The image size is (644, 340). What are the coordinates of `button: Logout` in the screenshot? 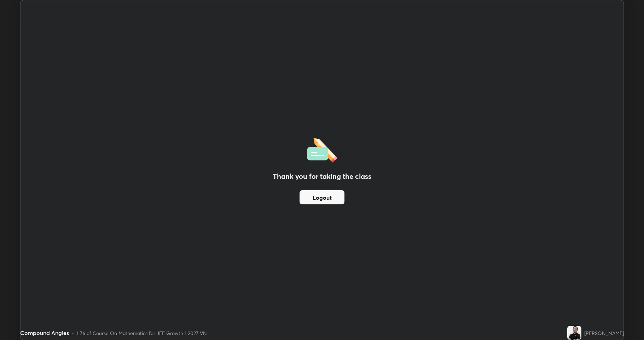 It's located at (322, 197).